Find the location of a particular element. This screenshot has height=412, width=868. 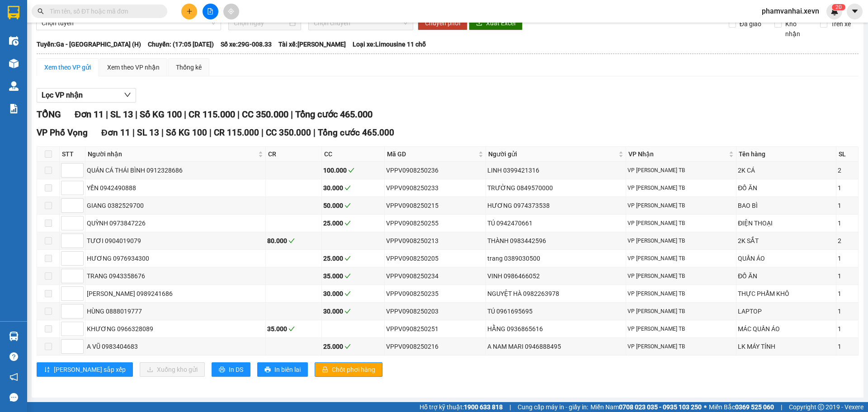

div: TRƯỜNG 0849570000 is located at coordinates (556, 188).